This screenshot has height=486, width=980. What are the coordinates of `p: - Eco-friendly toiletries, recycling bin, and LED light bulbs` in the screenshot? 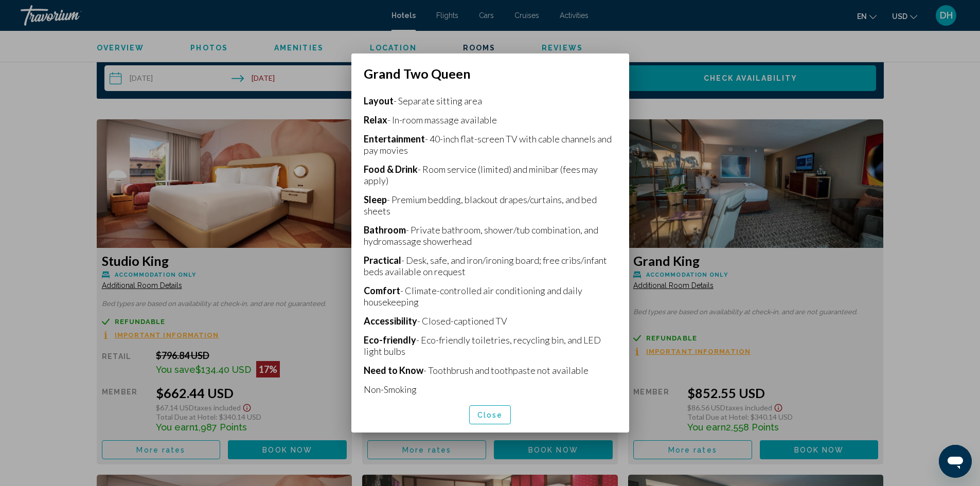 It's located at (490, 345).